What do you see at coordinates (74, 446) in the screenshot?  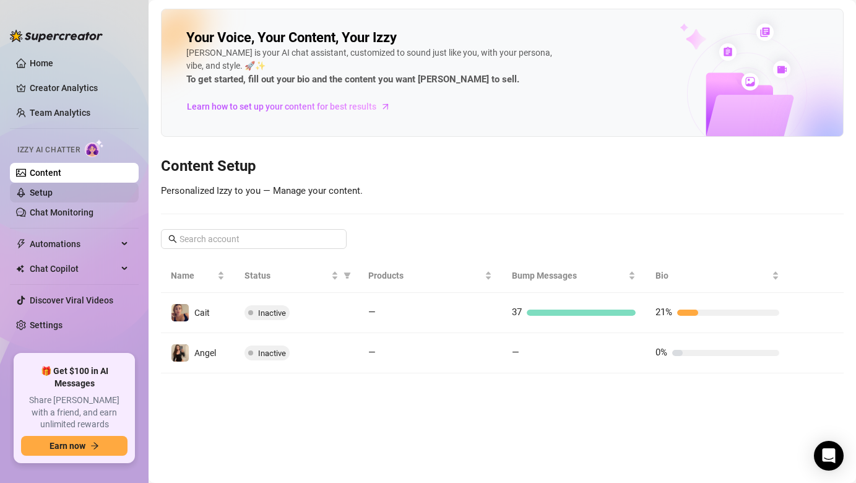 I see `button: Earn nowarrow-right` at bounding box center [74, 446].